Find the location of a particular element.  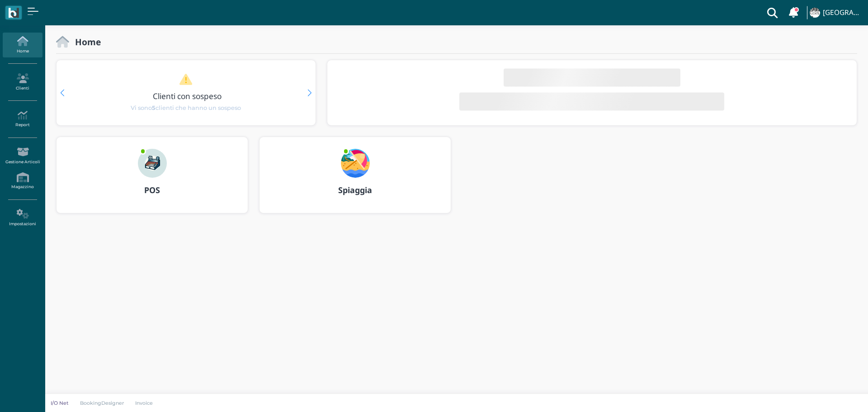

a: Impostazioni is located at coordinates (22, 217).